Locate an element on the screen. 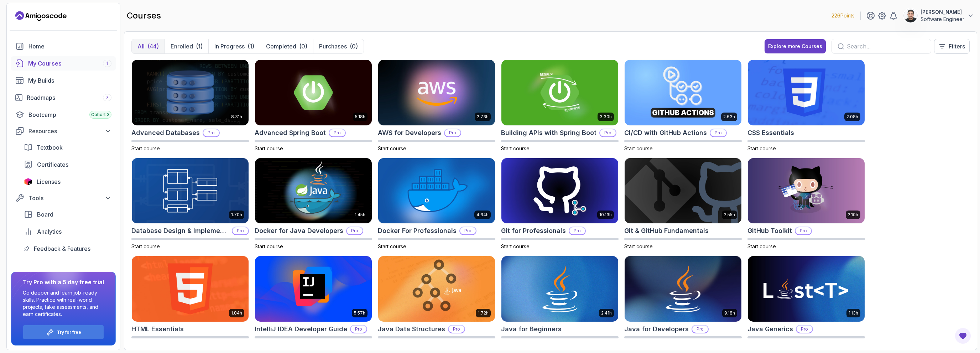 This screenshot has height=353, width=980. a: courses is located at coordinates (63, 64).